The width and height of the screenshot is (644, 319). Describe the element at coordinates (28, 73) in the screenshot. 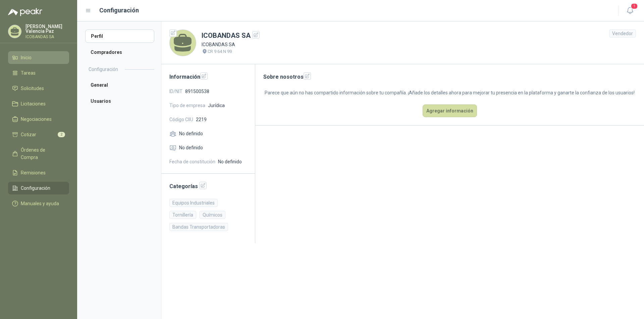

I see `span: Tareas` at that location.